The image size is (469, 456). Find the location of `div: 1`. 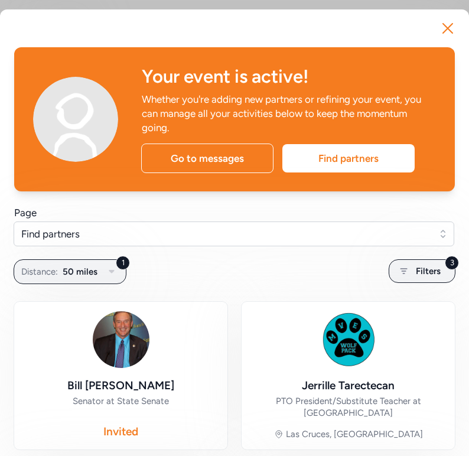

div: 1 is located at coordinates (123, 263).